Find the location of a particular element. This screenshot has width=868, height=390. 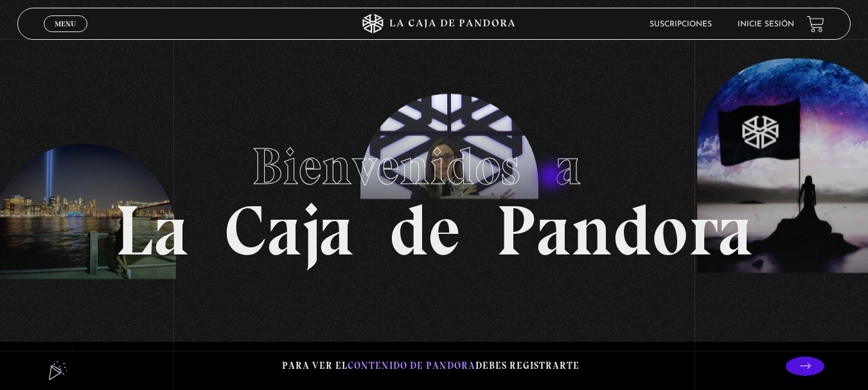

a: Suscripciones is located at coordinates (681, 25).